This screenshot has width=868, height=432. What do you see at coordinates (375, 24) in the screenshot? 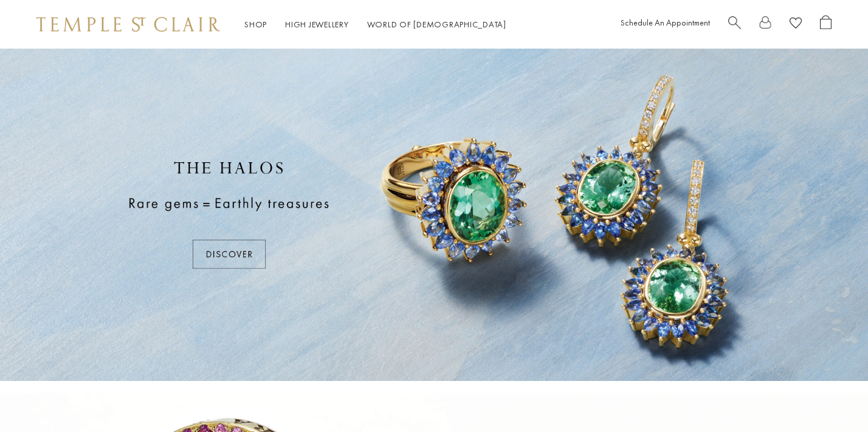
I see `nav: Main navigation` at bounding box center [375, 24].